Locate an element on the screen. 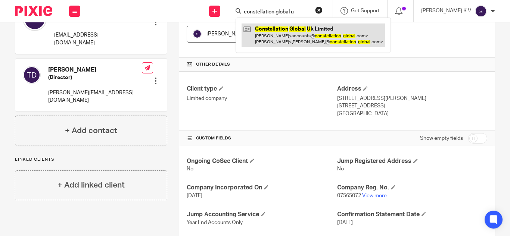  a: View more is located at coordinates (375, 196).